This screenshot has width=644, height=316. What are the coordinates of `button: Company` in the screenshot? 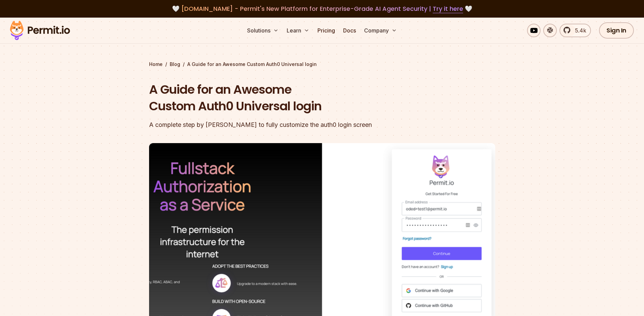 It's located at (381, 30).